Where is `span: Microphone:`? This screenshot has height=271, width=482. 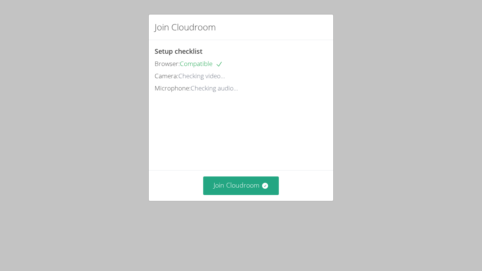
span: Microphone: is located at coordinates (173, 88).